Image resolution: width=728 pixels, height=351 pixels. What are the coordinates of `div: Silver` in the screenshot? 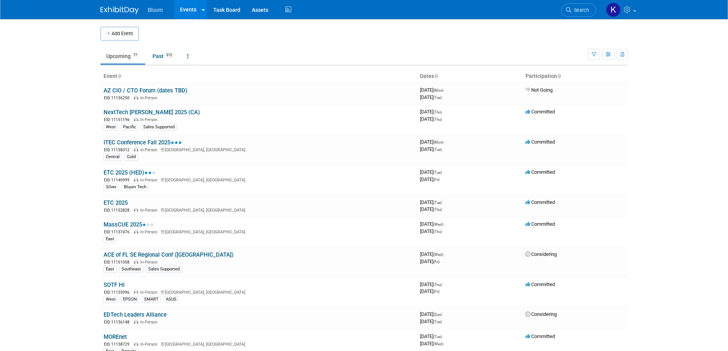 It's located at (111, 187).